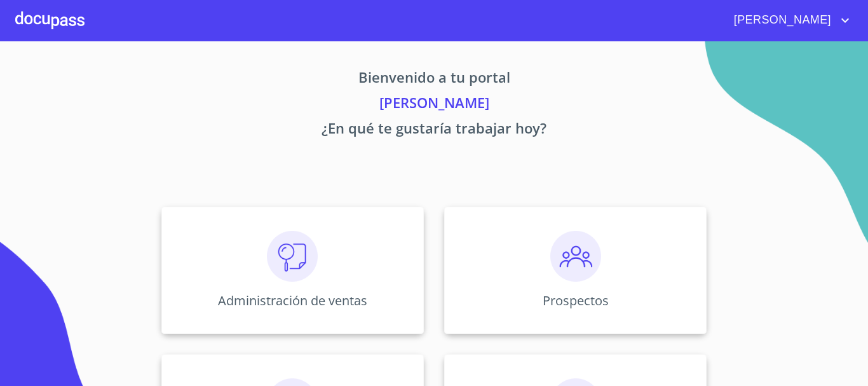 The height and width of the screenshot is (386, 868). I want to click on p: Administración de ventas, so click(292, 300).